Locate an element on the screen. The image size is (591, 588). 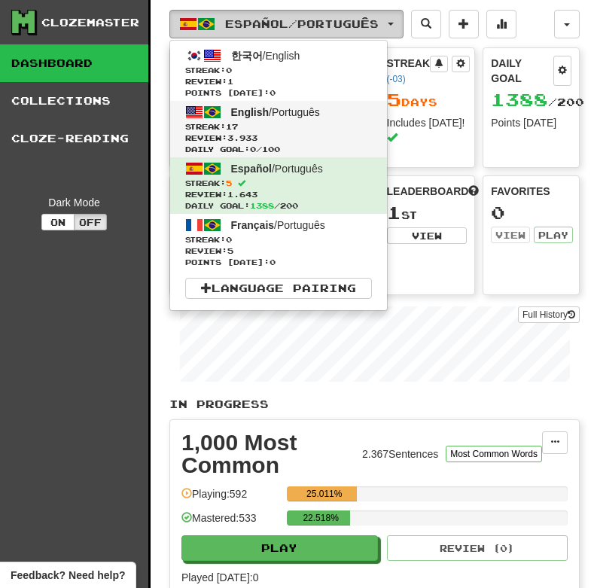
span: Daily Goal: / 100 is located at coordinates (278, 149).